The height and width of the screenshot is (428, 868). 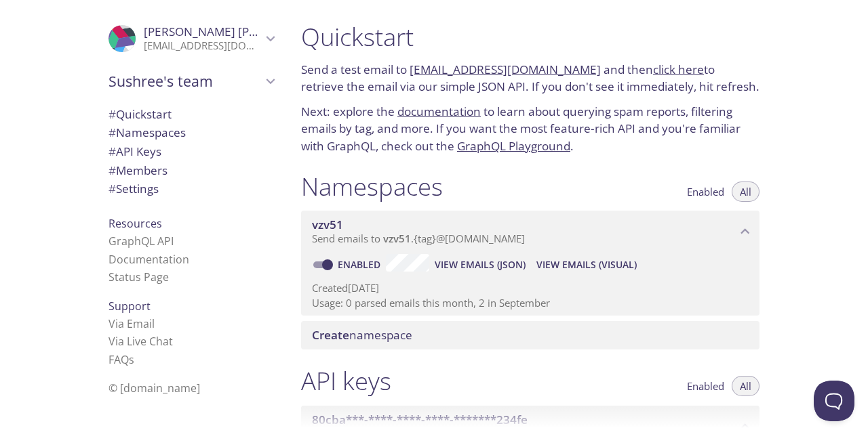 What do you see at coordinates (140, 114) in the screenshot?
I see `span: Quickstart` at bounding box center [140, 114].